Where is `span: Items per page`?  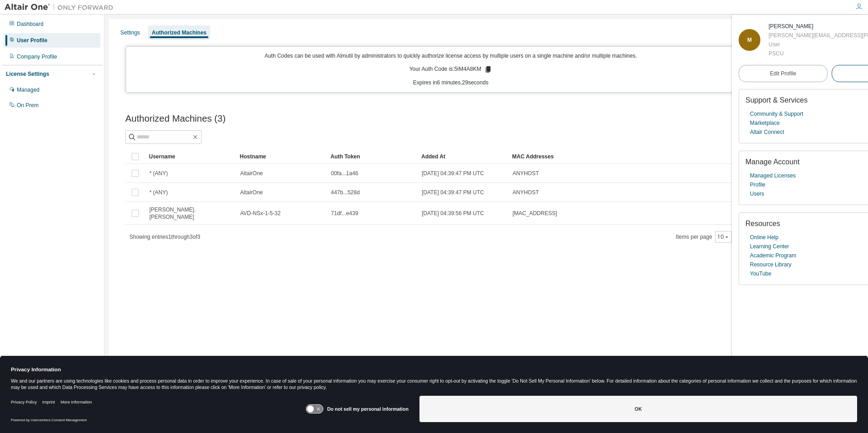 span: Items per page is located at coordinates (704, 237).